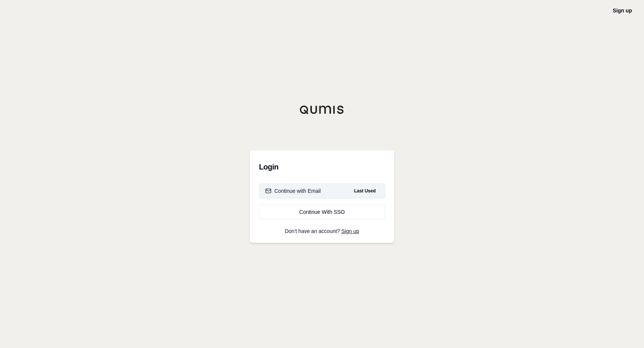  I want to click on h3: Login, so click(322, 167).